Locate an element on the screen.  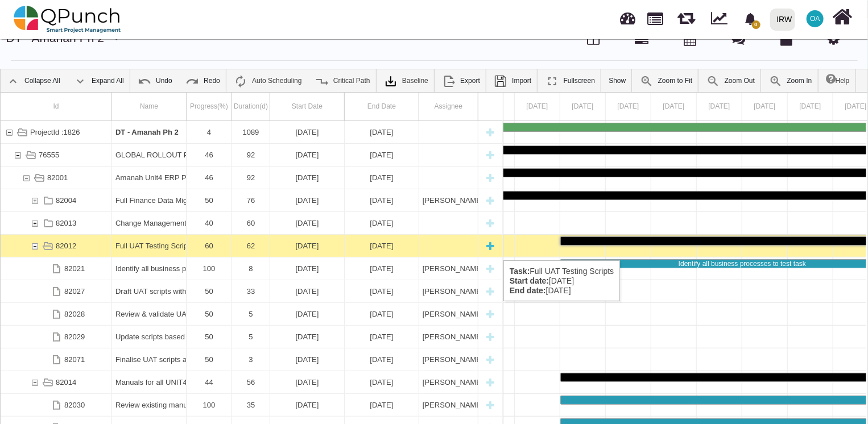
div: 56 is located at coordinates (251, 382).